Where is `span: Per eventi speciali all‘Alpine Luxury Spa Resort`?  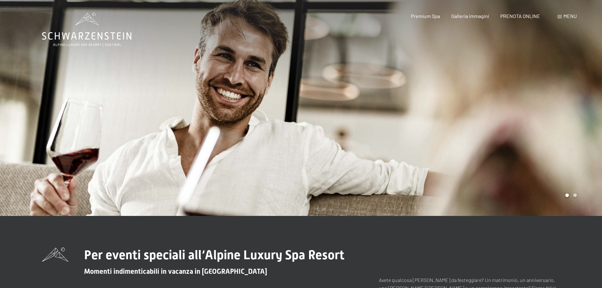
span: Per eventi speciali all‘Alpine Luxury Spa Resort is located at coordinates (214, 255).